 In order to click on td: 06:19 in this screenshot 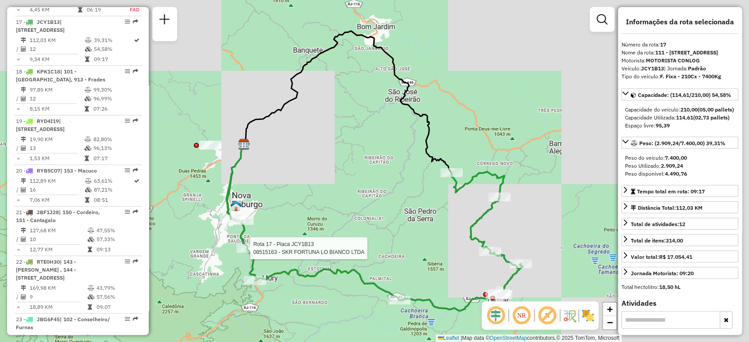, I will do `click(104, 10)`.